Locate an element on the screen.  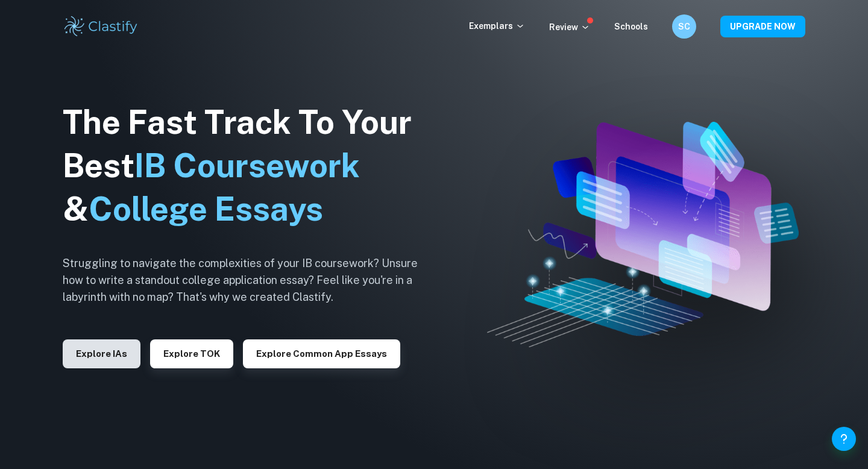
span: College Essays is located at coordinates (206, 209).